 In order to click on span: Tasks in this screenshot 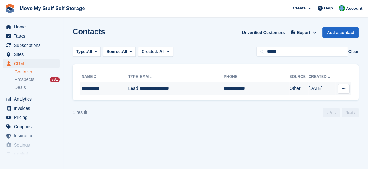, I will do `click(33, 36)`.